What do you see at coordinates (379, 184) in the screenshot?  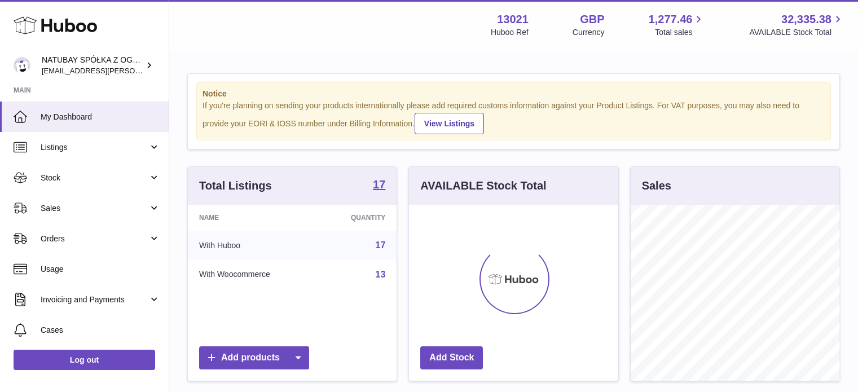 I see `strong: 17` at bounding box center [379, 184].